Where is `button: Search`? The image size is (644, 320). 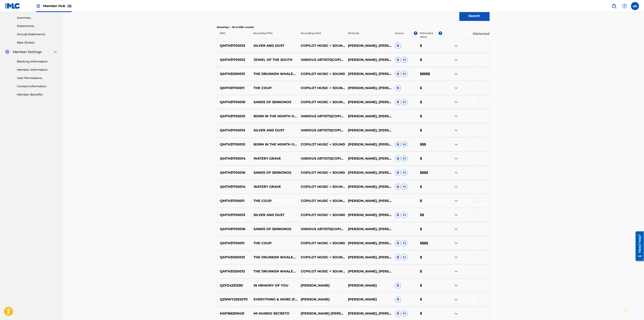 button: Search is located at coordinates (474, 16).